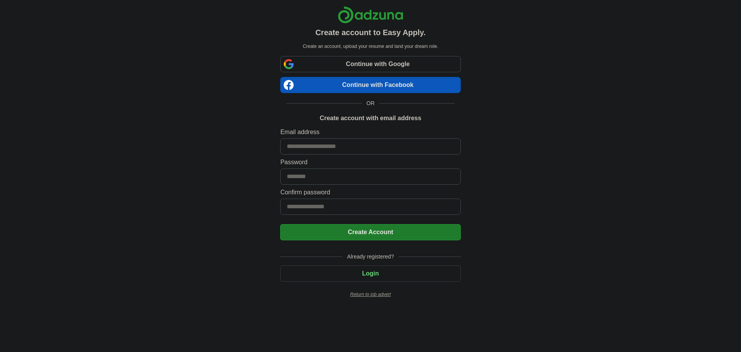 Image resolution: width=741 pixels, height=352 pixels. Describe the element at coordinates (370, 273) in the screenshot. I see `button: Login` at that location.